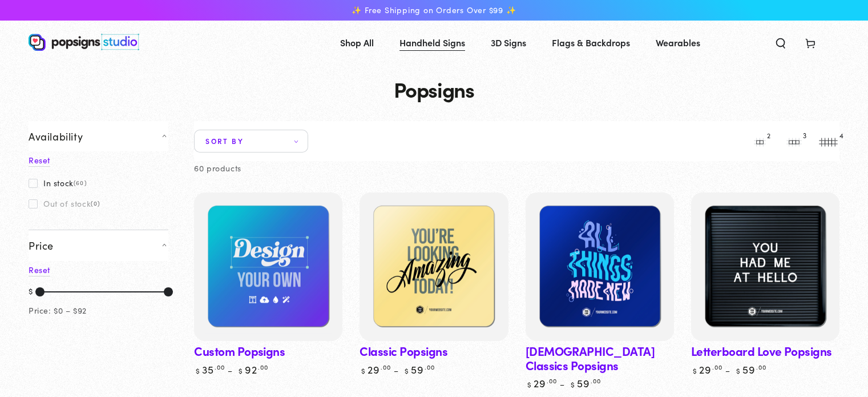  I want to click on h1: Popsigns, so click(434, 89).